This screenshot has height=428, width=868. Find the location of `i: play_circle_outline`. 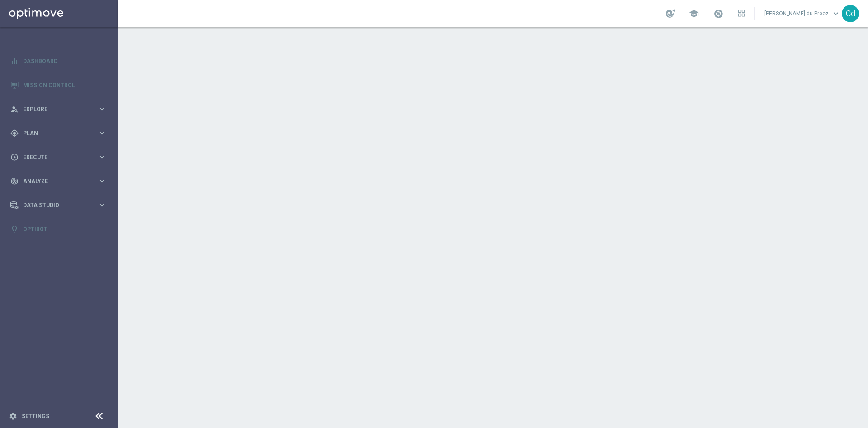

i: play_circle_outline is located at coordinates (14, 157).